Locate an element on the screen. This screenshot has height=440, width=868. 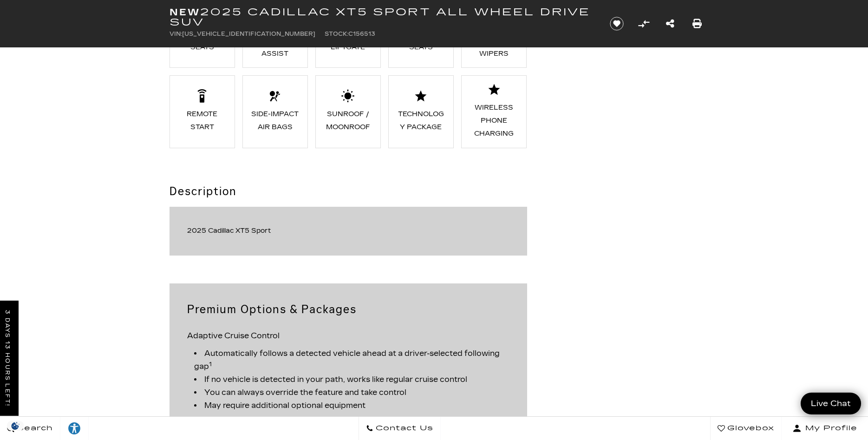
a: Explore your accessibility options is located at coordinates (74, 428).